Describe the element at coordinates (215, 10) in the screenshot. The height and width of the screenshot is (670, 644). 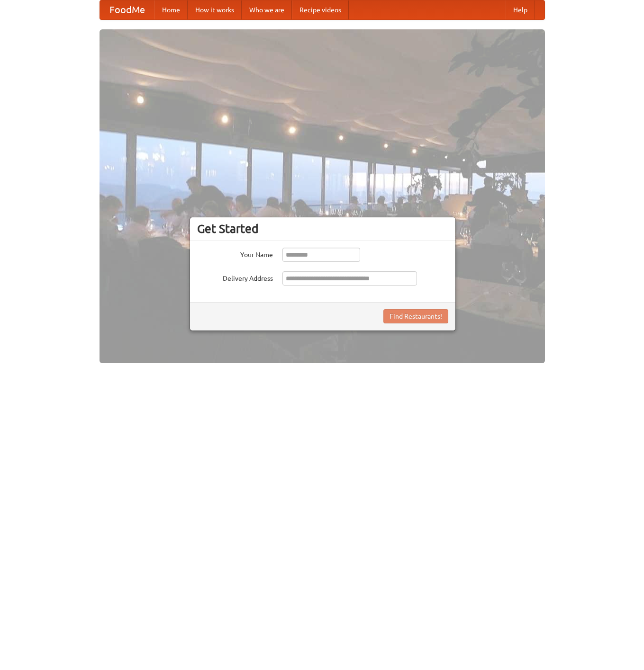
I see `a: How it works` at that location.